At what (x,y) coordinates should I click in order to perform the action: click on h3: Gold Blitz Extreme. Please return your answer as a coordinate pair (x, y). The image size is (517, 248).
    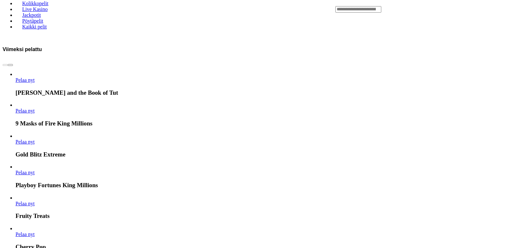
    Looking at the image, I should click on (265, 154).